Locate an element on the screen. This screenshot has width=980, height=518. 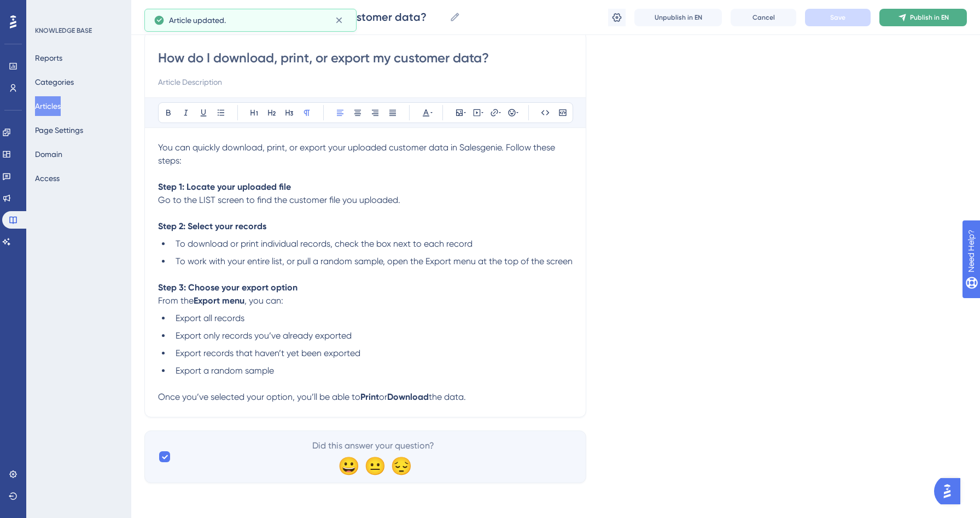
button: Categories is located at coordinates (55, 82).